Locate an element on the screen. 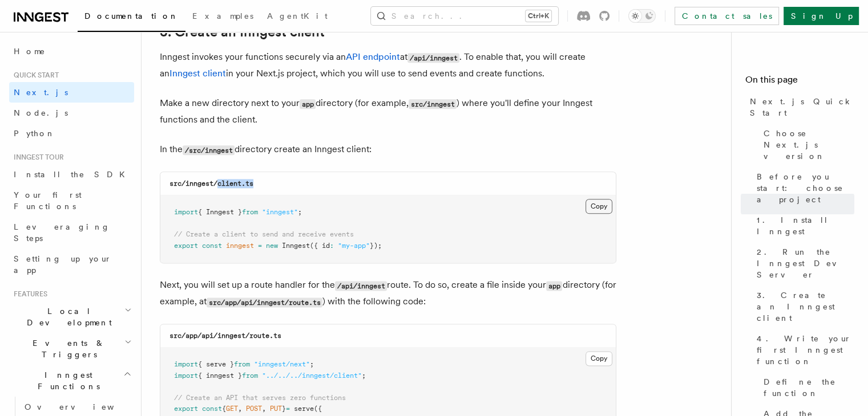  a: 4. Write your first Inngest function is located at coordinates (803, 350).